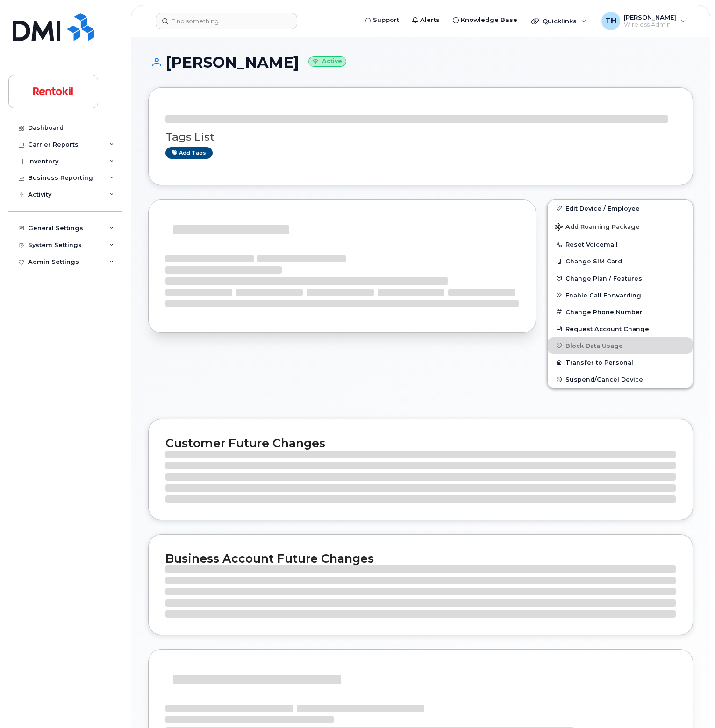  I want to click on button: Enable Call Forwarding, so click(620, 295).